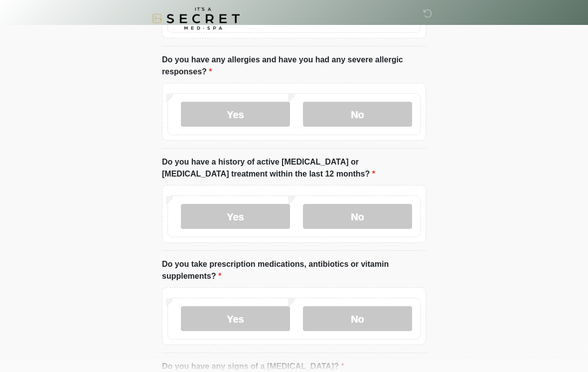  I want to click on label: Do you have any allergies and have you had any severe allergic responses?, so click(294, 66).